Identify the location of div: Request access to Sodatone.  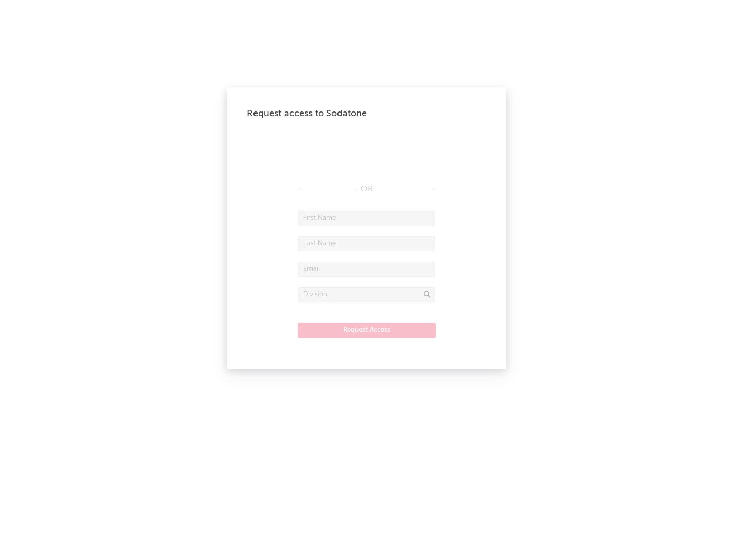
(366, 114).